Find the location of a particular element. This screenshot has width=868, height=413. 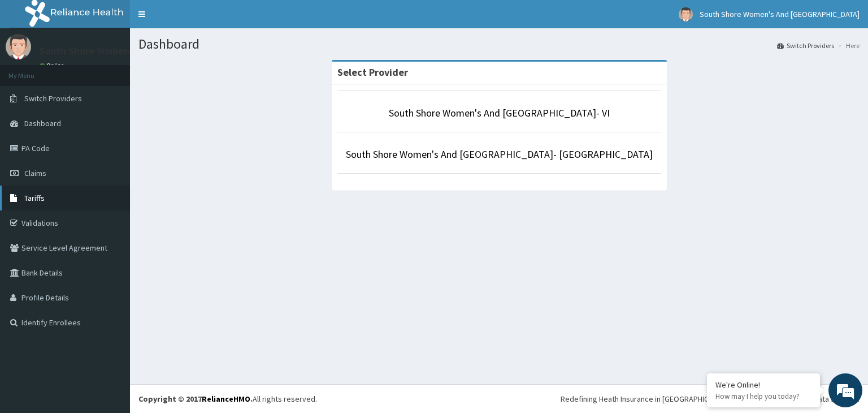

h1: Dashboard is located at coordinates (499, 44).